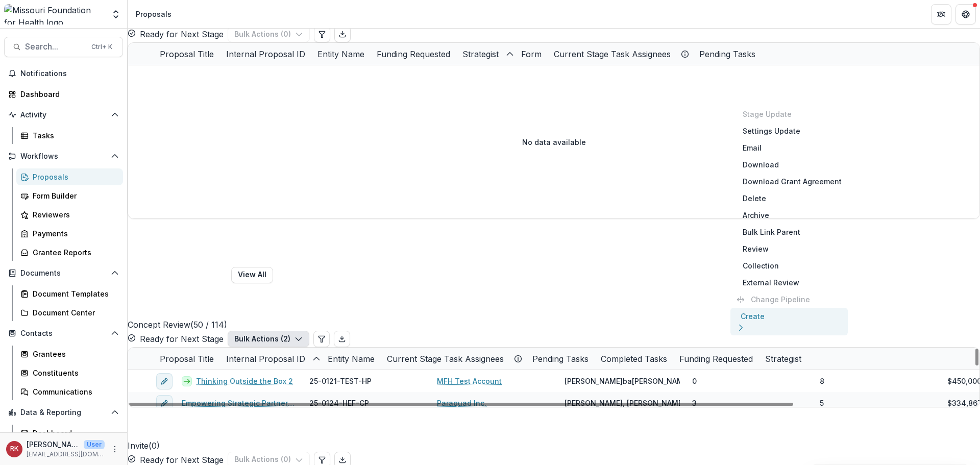 Image resolution: width=980 pixels, height=465 pixels. Describe the element at coordinates (822, 381) in the screenshot. I see `span: 8` at that location.